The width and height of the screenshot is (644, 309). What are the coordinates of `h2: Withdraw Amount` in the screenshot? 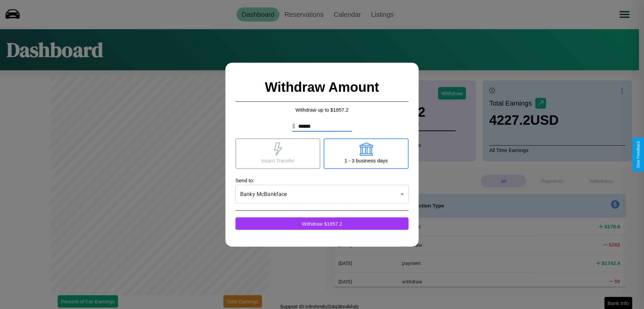 It's located at (322, 87).